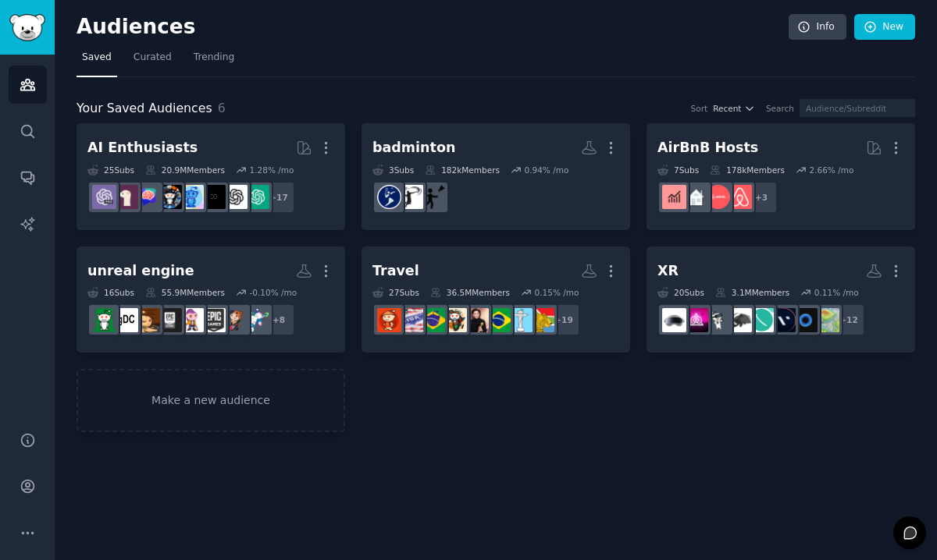 The image size is (937, 560). Describe the element at coordinates (696, 197) in the screenshot. I see `img: rentalproperties` at that location.